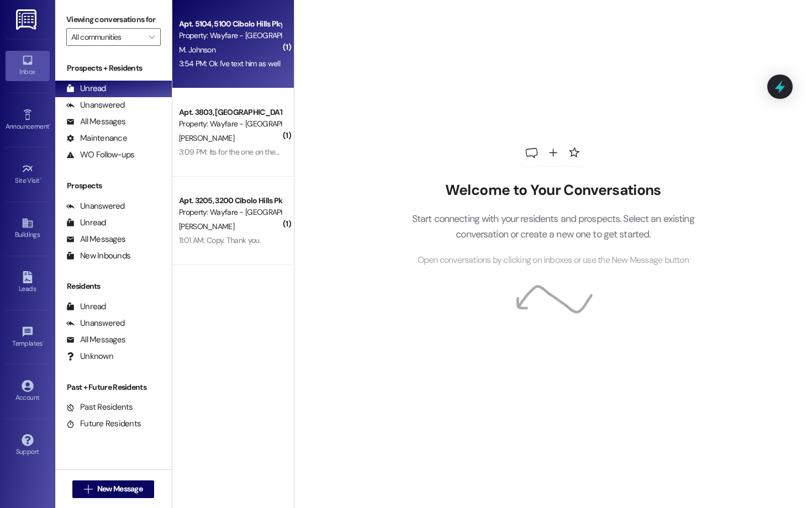  What do you see at coordinates (113, 68) in the screenshot?
I see `div: Prospects + Residents` at bounding box center [113, 68].